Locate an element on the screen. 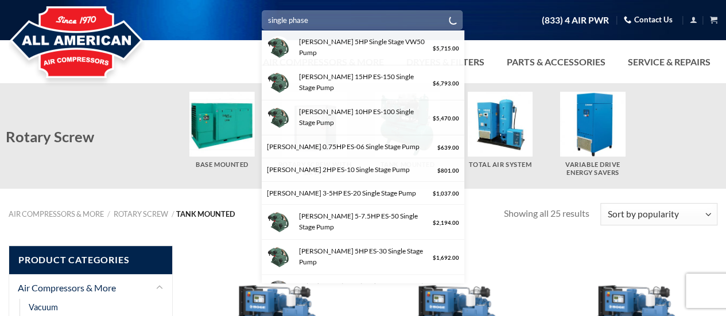 This screenshot has width=726, height=316. a: Login is located at coordinates (693, 20).